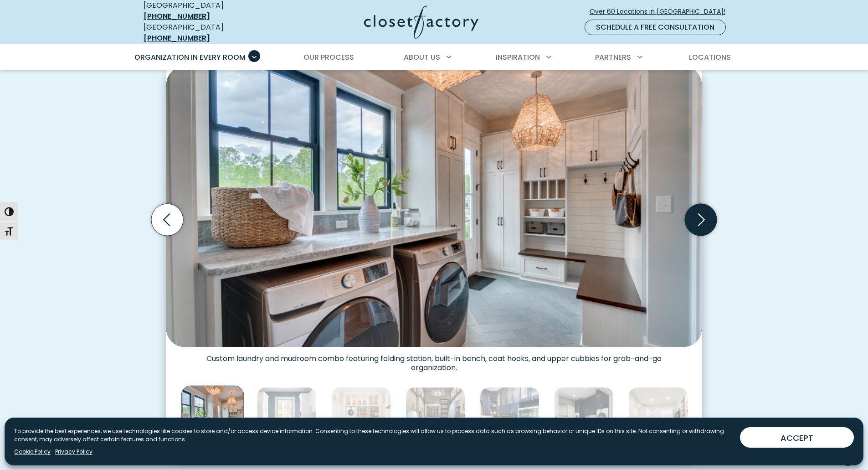 The height and width of the screenshot is (470, 868). Describe the element at coordinates (655, 27) in the screenshot. I see `a: Schedule a Free Consultation` at that location.